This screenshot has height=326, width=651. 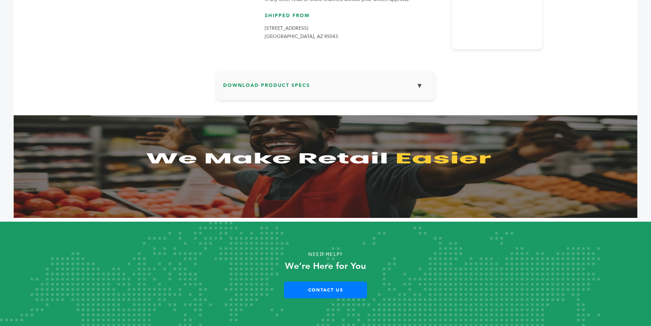 I want to click on h3: Download Product Specs, so click(x=326, y=88).